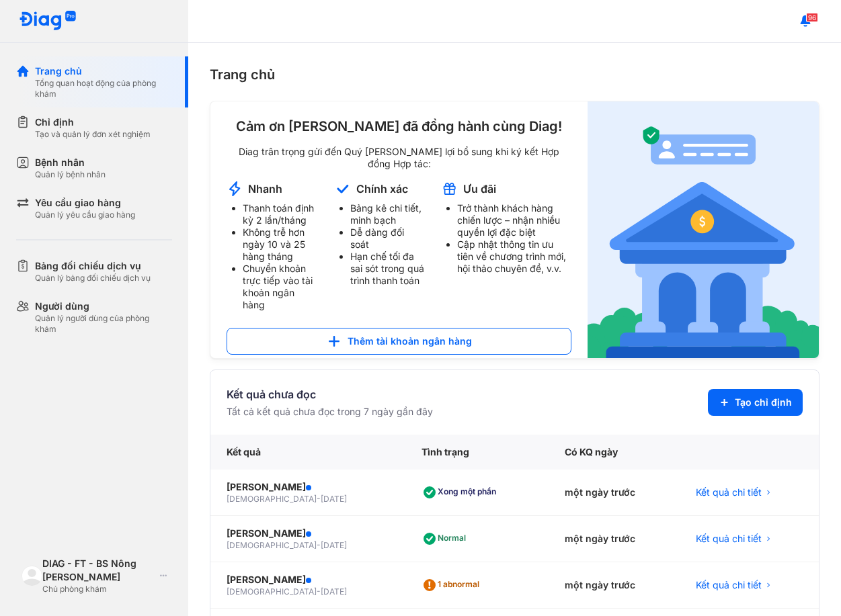 The width and height of the screenshot is (841, 616). Describe the element at coordinates (85, 203) in the screenshot. I see `div: Yêu cầu giao hàng` at that location.